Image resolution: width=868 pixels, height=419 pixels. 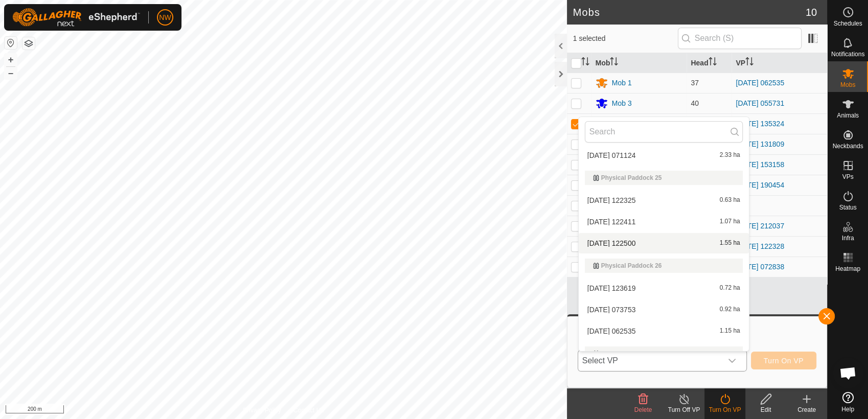 What do you see at coordinates (847, 409) in the screenshot?
I see `span: Help` at bounding box center [847, 409].